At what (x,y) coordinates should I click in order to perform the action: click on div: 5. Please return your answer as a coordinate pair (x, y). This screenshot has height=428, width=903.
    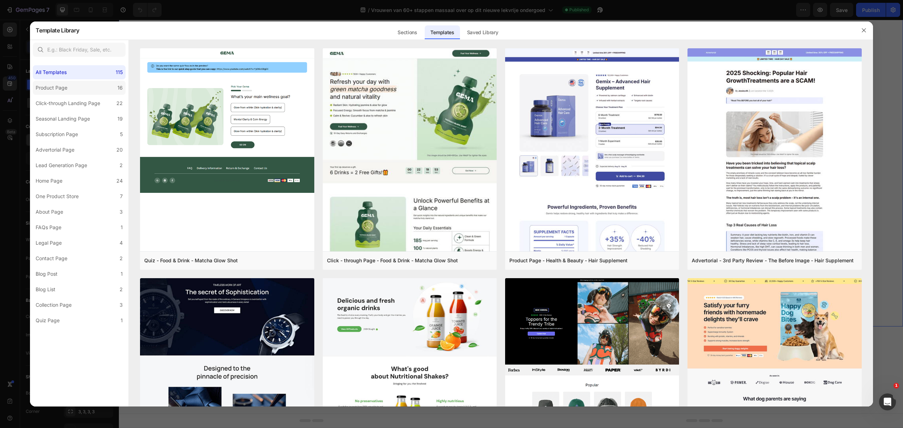
    Looking at the image, I should click on (121, 134).